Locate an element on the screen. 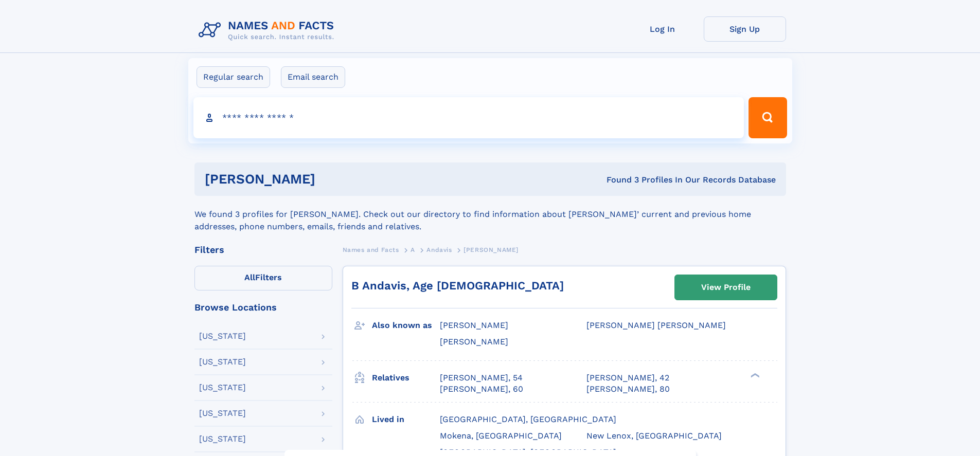  h3: Relatives is located at coordinates (406, 378).